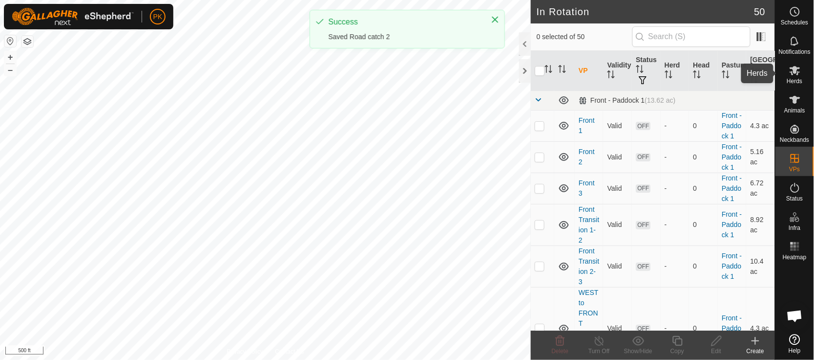 This screenshot has height=360, width=814. Describe the element at coordinates (761, 224) in the screenshot. I see `td: 8.92 ac` at that location.